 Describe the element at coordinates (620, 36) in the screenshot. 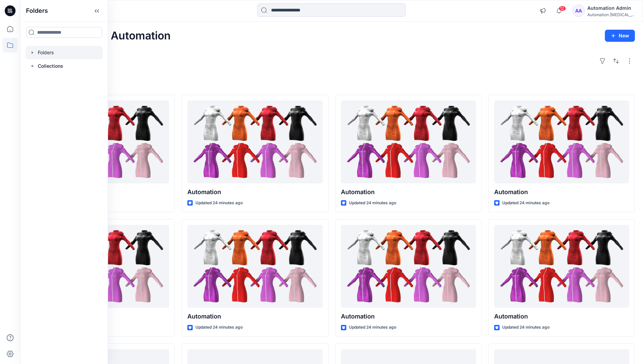

I see `button: New` at that location.